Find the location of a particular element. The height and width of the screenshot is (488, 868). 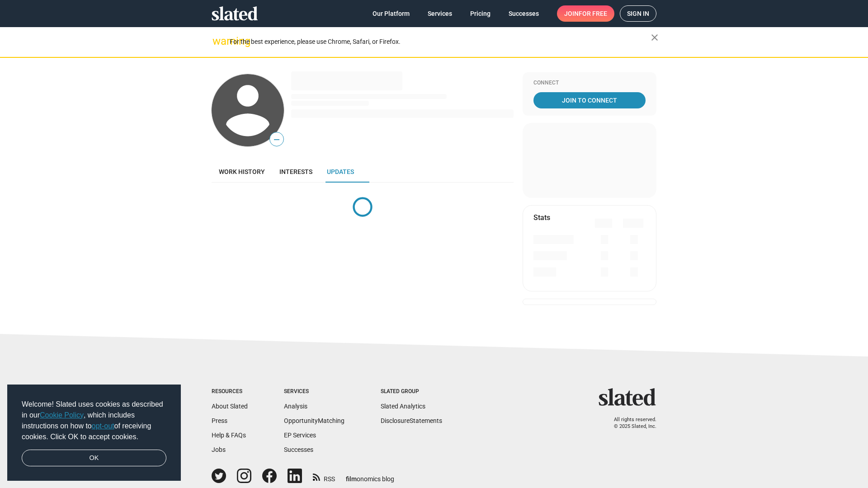

div: Connect is located at coordinates (590, 84).